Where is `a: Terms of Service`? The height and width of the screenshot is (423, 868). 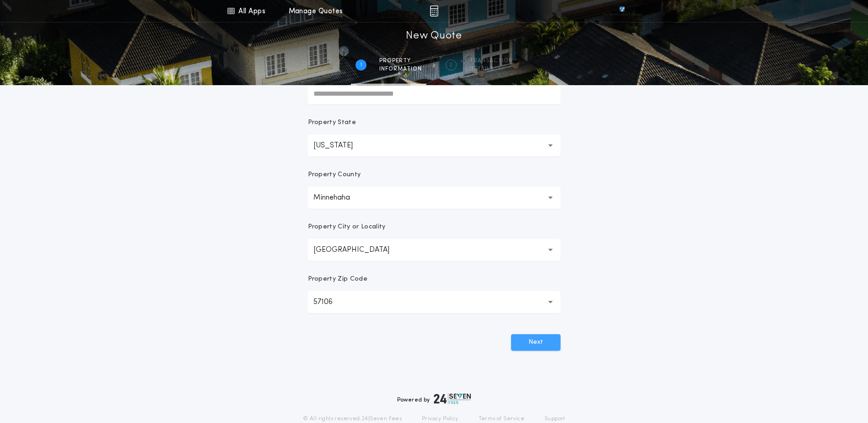 a: Terms of Service is located at coordinates (502, 419).